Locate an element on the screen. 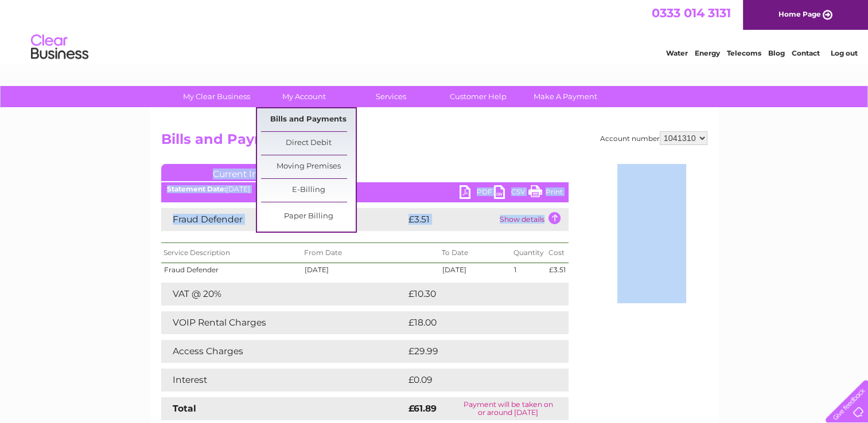  a: CSV is located at coordinates (512, 193).